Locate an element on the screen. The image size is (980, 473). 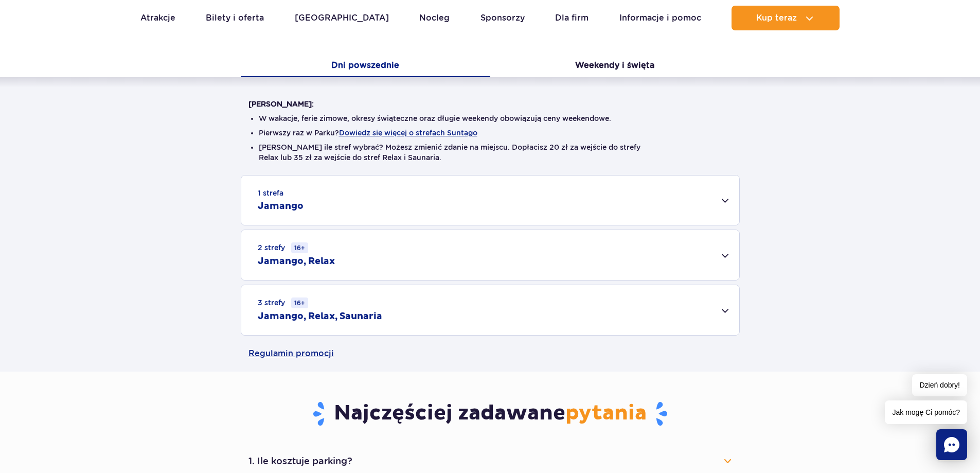
a: Atrakcje is located at coordinates (158, 18).